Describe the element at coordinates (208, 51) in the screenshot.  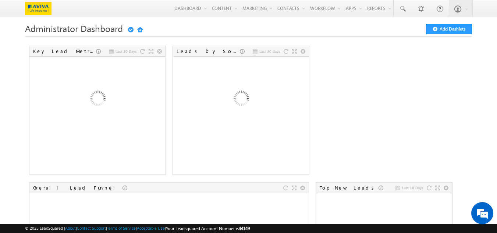
I see `div: Leads by Sources` at that location.